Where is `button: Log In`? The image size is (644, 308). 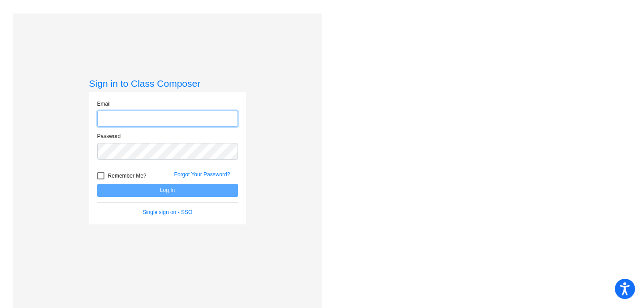
button: Log In is located at coordinates (168, 190).